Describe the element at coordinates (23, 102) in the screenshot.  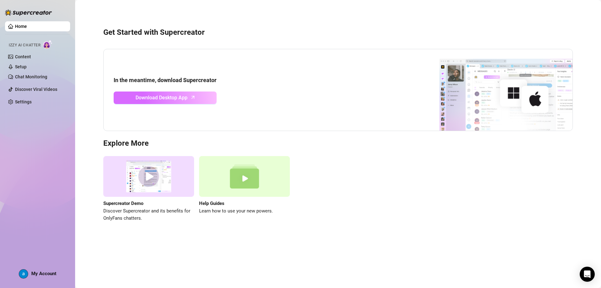
I see `a: Settings` at that location.